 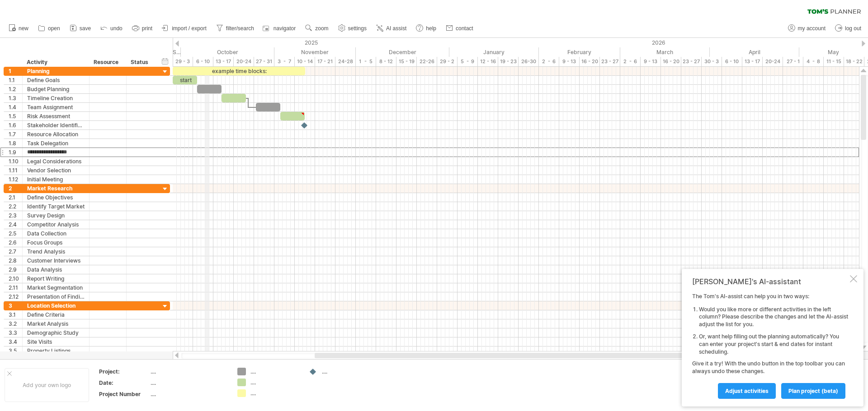 I want to click on div: Focus Groups, so click(x=55, y=242).